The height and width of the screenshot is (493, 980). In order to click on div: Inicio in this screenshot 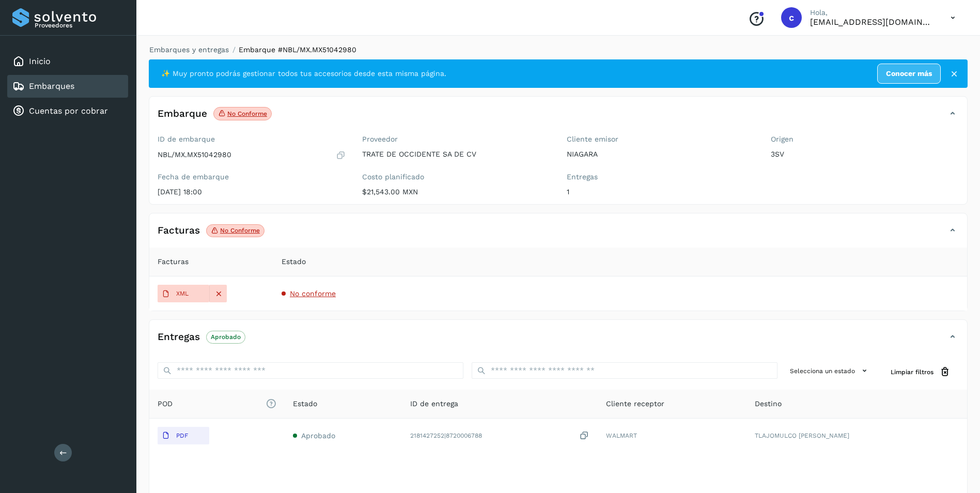, I will do `click(68, 62)`.